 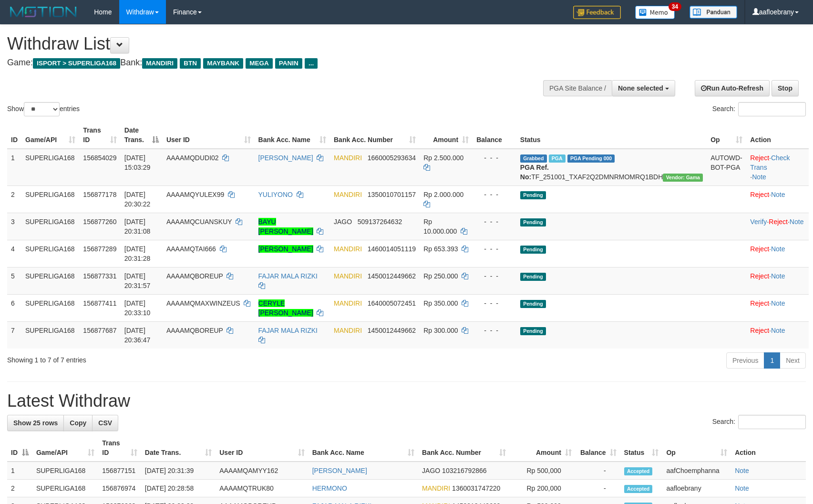 I want to click on button: None selected, so click(x=643, y=88).